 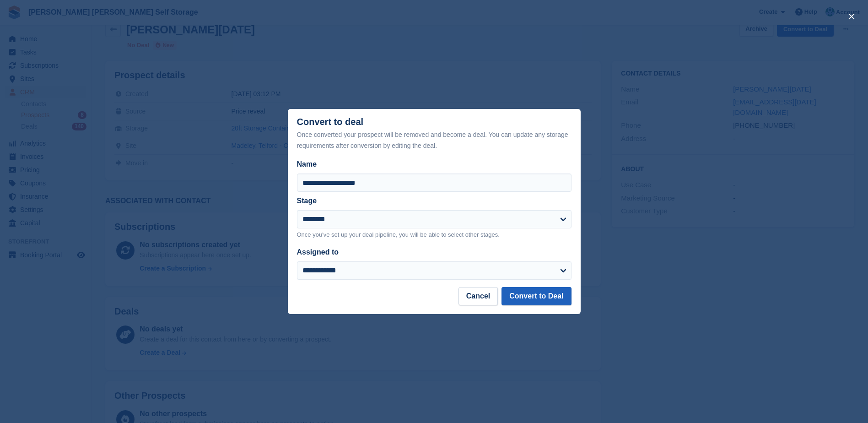 I want to click on button: Convert to Deal, so click(x=536, y=296).